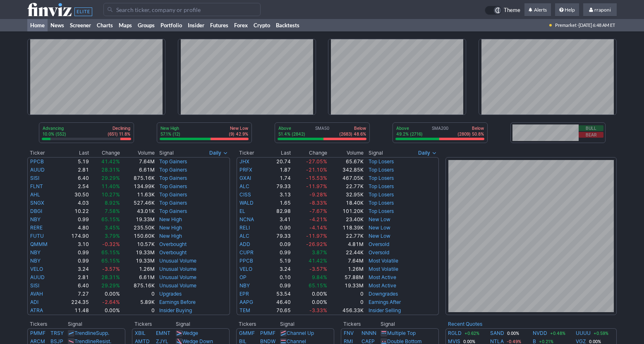 This screenshot has height=344, width=644. I want to click on a: FUTU, so click(37, 236).